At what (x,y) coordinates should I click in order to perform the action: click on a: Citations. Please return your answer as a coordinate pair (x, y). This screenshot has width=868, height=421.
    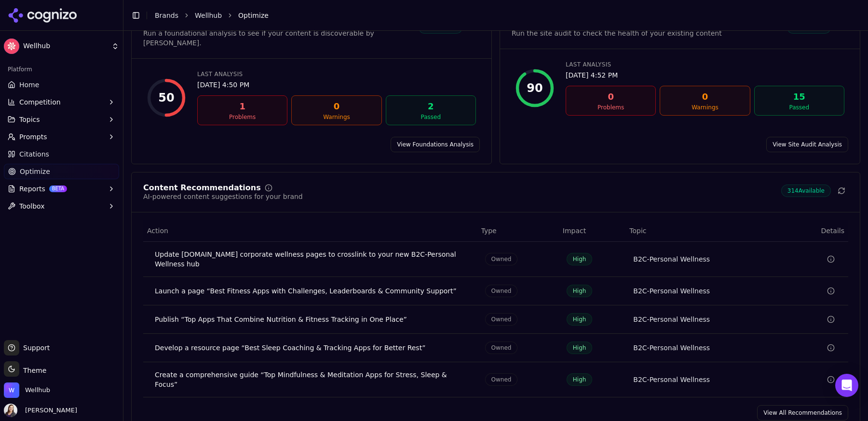
    Looking at the image, I should click on (61, 154).